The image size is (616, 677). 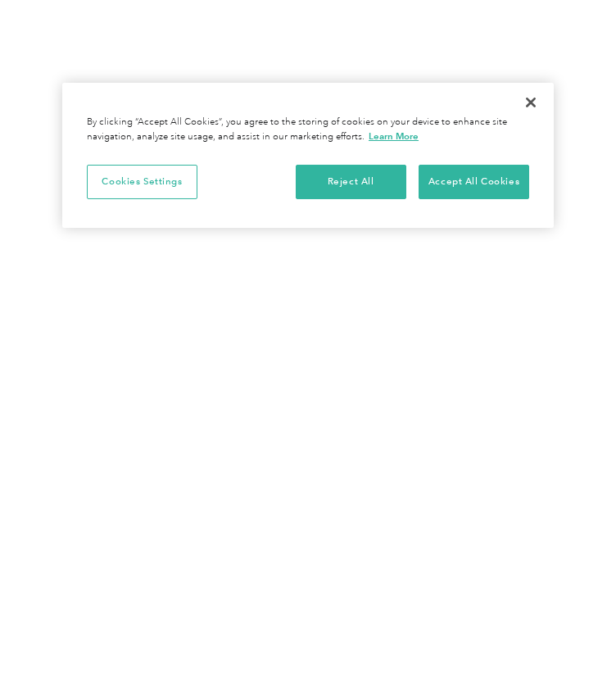 What do you see at coordinates (351, 181) in the screenshot?
I see `button: Reject All` at bounding box center [351, 181].